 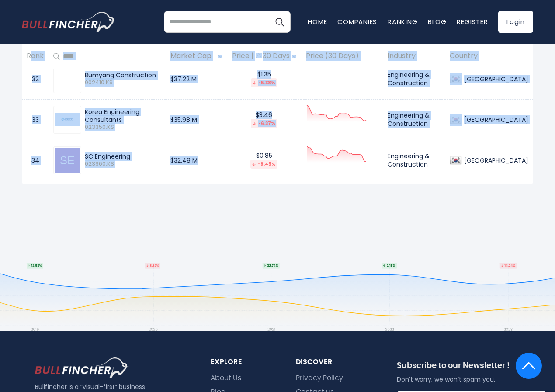 What do you see at coordinates (402, 21) in the screenshot?
I see `a: Ranking` at bounding box center [402, 21].